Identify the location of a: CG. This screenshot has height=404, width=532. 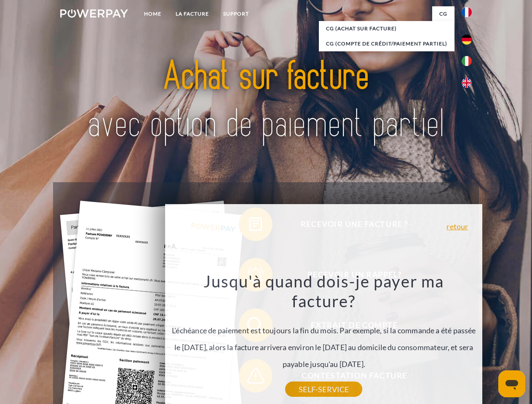
(443, 14).